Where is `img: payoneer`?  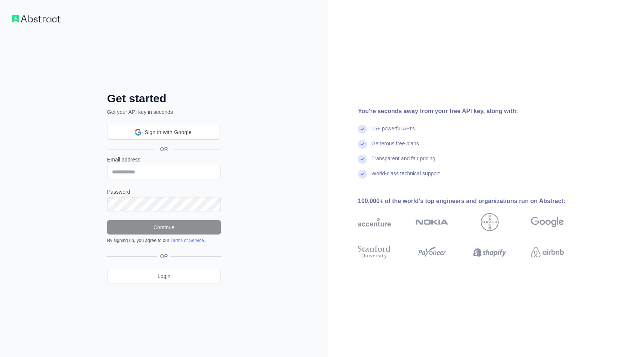
img: payoneer is located at coordinates (432, 252).